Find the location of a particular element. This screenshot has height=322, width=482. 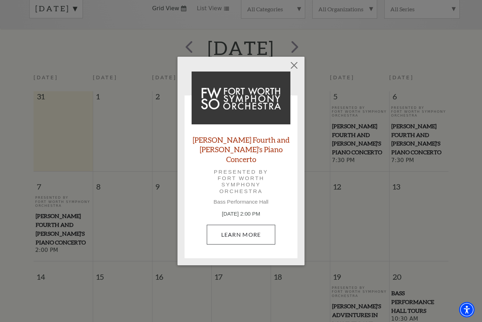

p: Presented by Fort Worth Symphony Orchestra is located at coordinates (241, 182).